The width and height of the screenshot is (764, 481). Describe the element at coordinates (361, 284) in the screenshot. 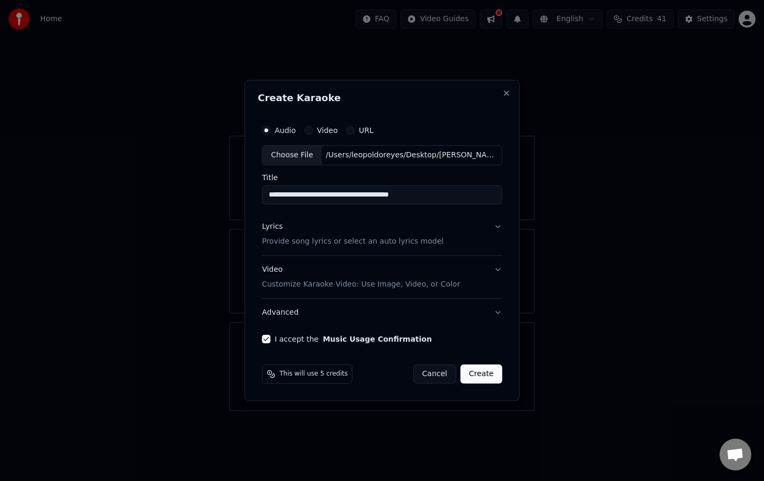

I see `p: Customize Karaoke Video: Use Image, Video, or Color` at that location.